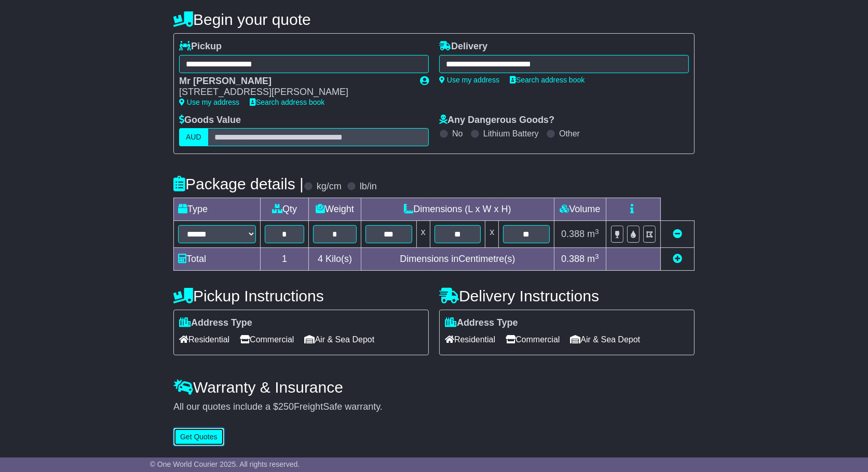 The image size is (868, 472). What do you see at coordinates (457, 134) in the screenshot?
I see `label: No` at bounding box center [457, 134].